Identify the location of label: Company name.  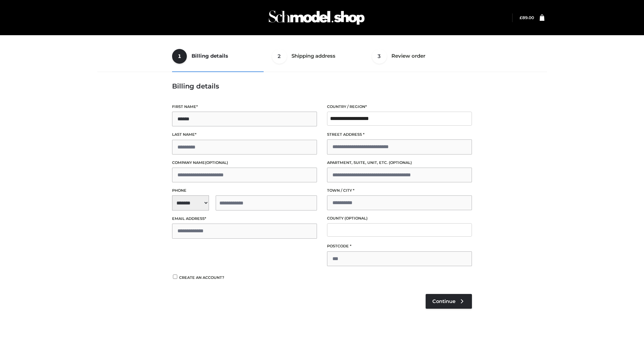
(245, 163).